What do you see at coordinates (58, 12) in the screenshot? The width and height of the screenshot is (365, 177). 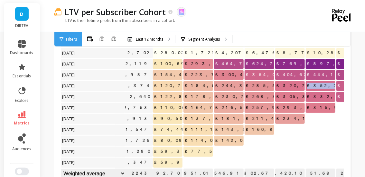 I see `img: header icon` at bounding box center [58, 12].